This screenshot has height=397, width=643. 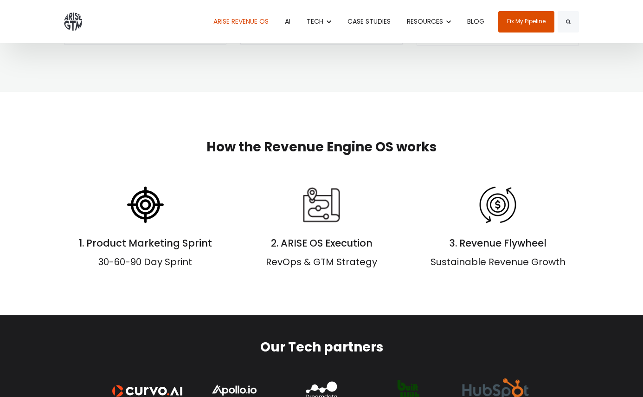 I want to click on img: Roadmap-10, so click(x=322, y=205).